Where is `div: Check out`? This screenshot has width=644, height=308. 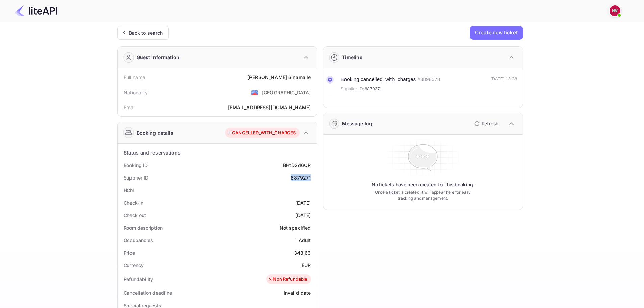
div: Check out is located at coordinates (135, 215).